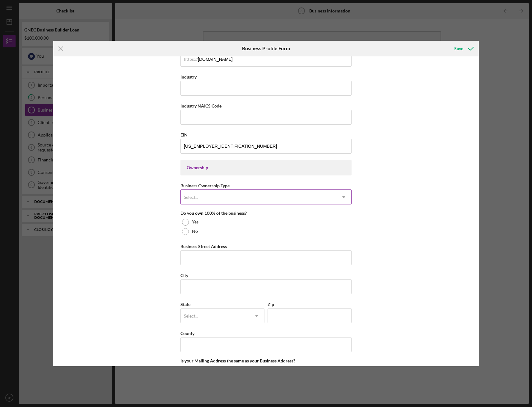 The height and width of the screenshot is (407, 532). Describe the element at coordinates (266, 167) in the screenshot. I see `div: Ownership` at that location.